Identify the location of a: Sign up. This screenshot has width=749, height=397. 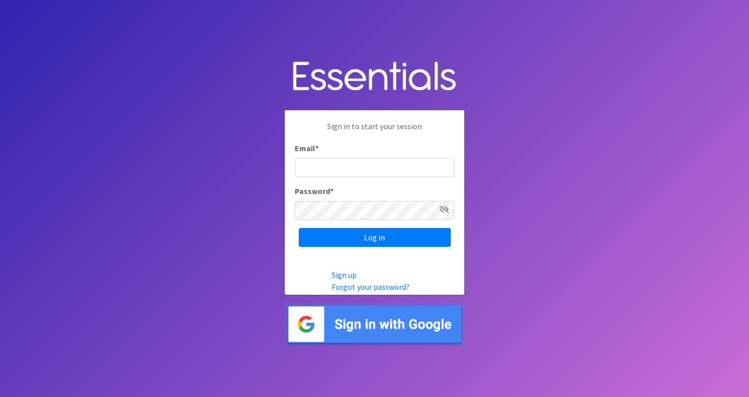
(344, 275).